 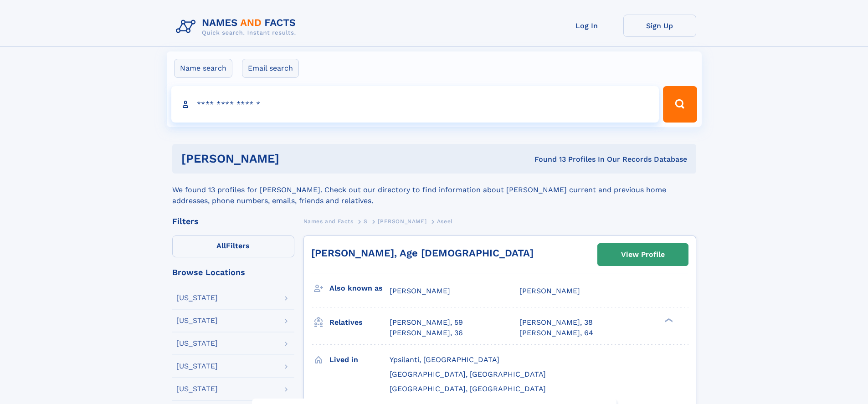 What do you see at coordinates (233, 221) in the screenshot?
I see `div: Filters` at bounding box center [233, 221].